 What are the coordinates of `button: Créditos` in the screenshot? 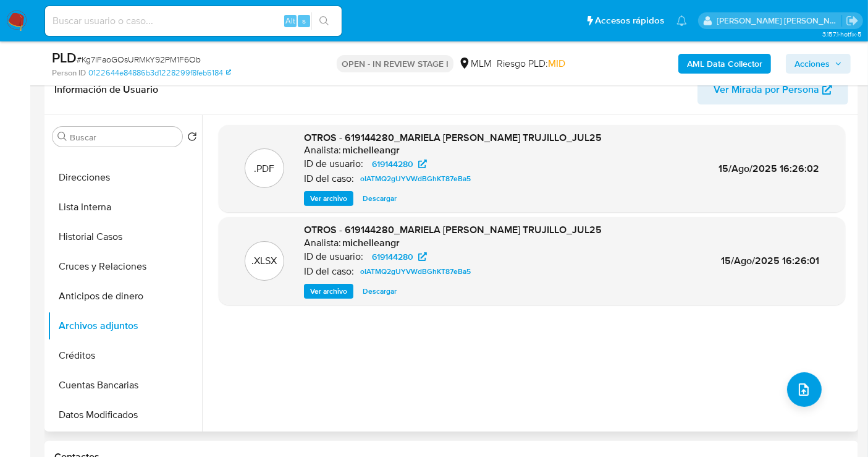 It's located at (125, 355).